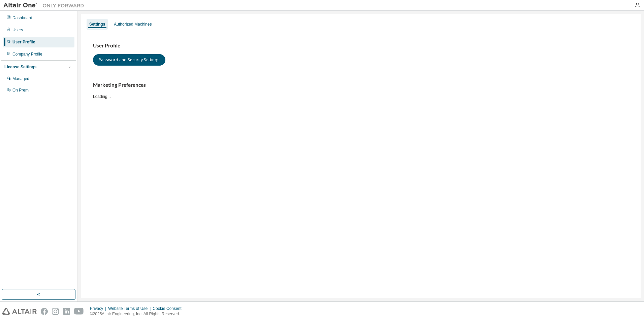  What do you see at coordinates (97, 24) in the screenshot?
I see `div: Settings` at bounding box center [97, 24].